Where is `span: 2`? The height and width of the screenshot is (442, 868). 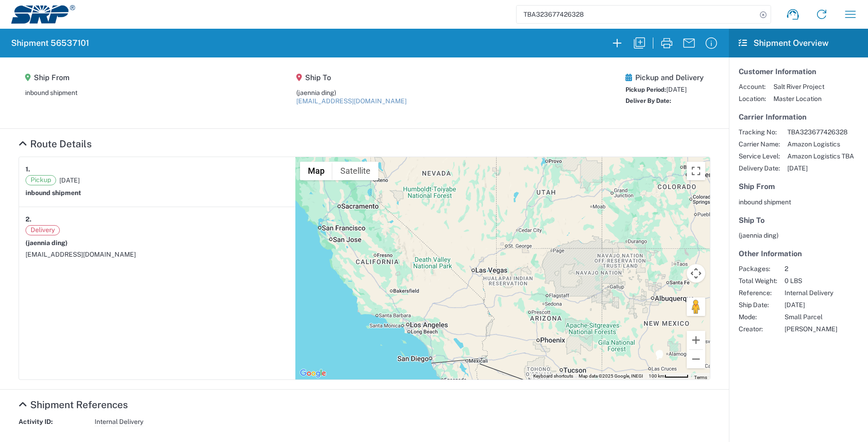 span: 2 is located at coordinates (810, 269).